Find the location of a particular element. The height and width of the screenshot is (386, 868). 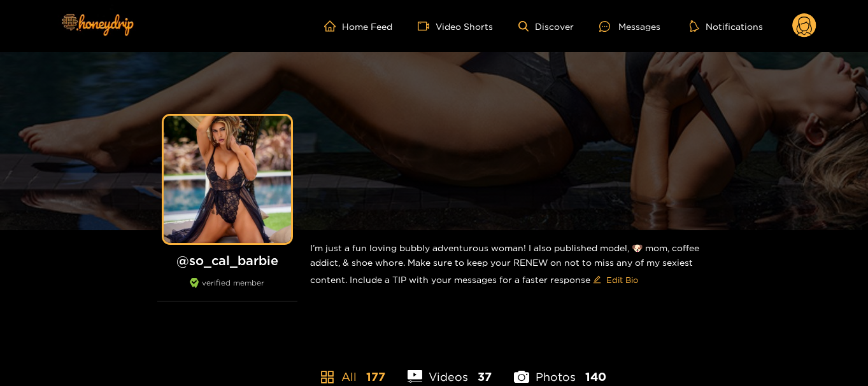

span: video-camera is located at coordinates (427, 26).